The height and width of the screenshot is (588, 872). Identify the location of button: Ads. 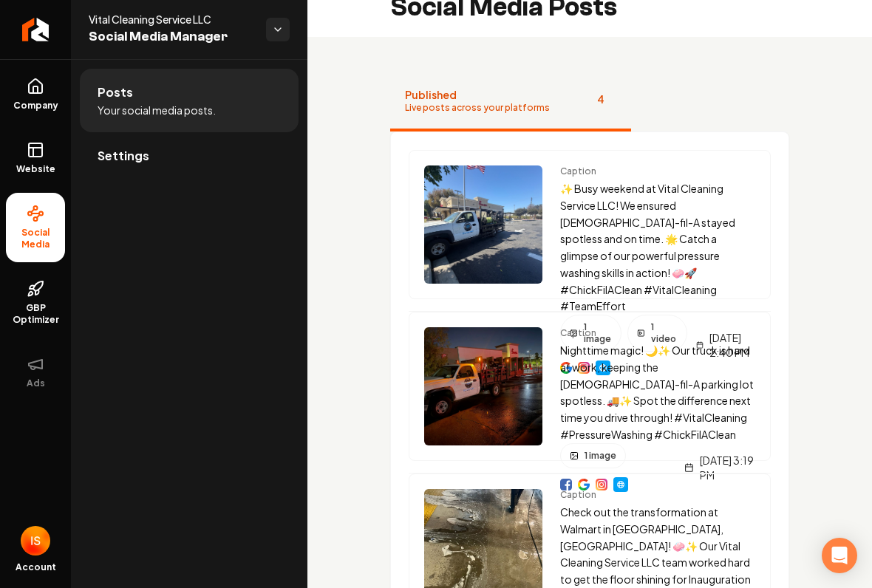
(35, 372).